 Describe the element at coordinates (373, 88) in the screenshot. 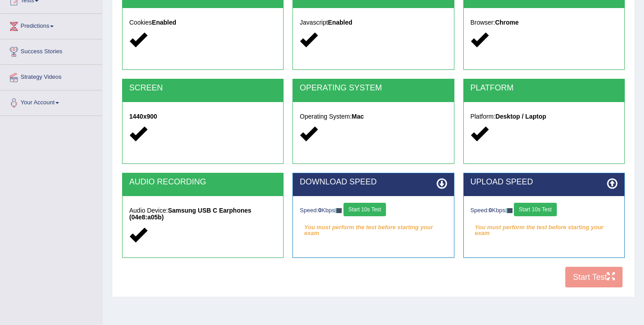

I see `h2: OPERATING SYSTEM` at that location.